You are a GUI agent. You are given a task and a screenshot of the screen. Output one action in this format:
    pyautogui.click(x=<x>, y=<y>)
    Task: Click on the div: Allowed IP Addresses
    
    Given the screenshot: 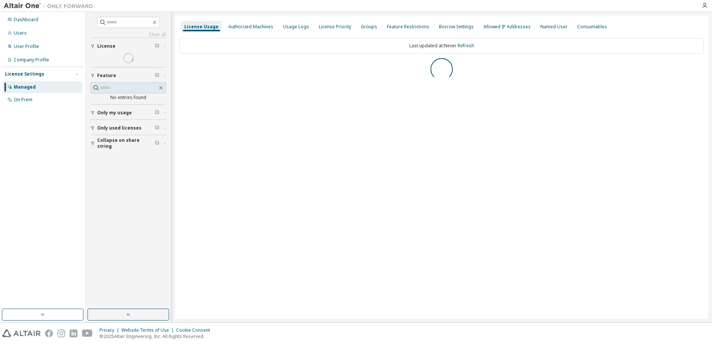 What is the action you would take?
    pyautogui.click(x=507, y=27)
    